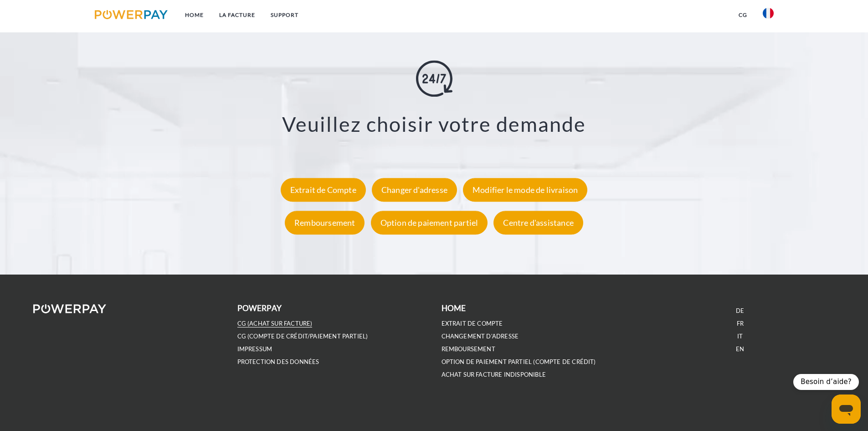  Describe the element at coordinates (518, 361) in the screenshot. I see `a: OPTION DE PAIEMENT PARTIEL (Compte de crédit)` at that location.